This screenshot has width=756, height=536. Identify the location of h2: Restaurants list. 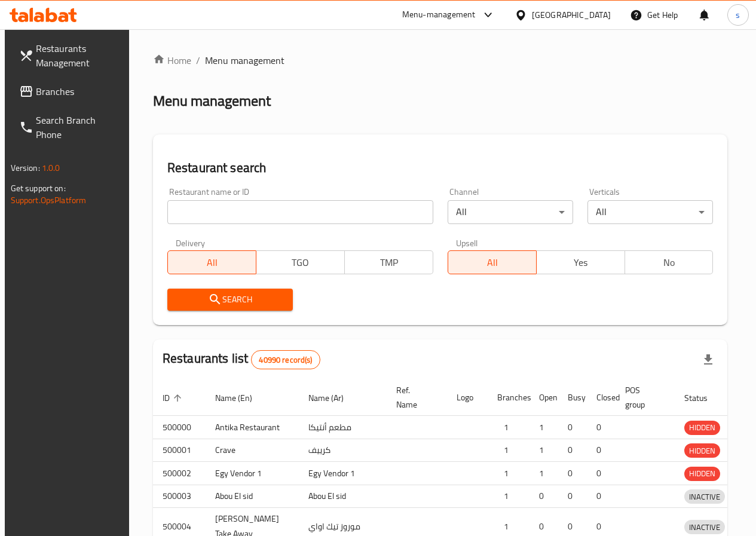
(241, 359).